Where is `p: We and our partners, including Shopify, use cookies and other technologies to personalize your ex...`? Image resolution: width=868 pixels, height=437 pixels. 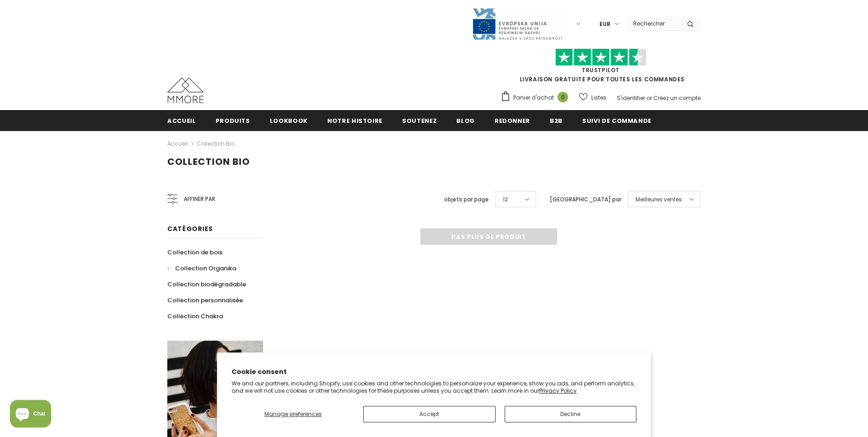
p: We and our partners, including Shopify, use cookies and other technologies to personalize your ex... is located at coordinates (434, 387).